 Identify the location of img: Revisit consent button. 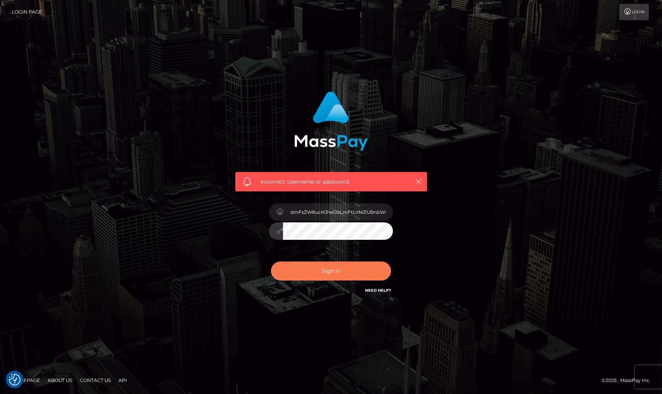
(15, 379).